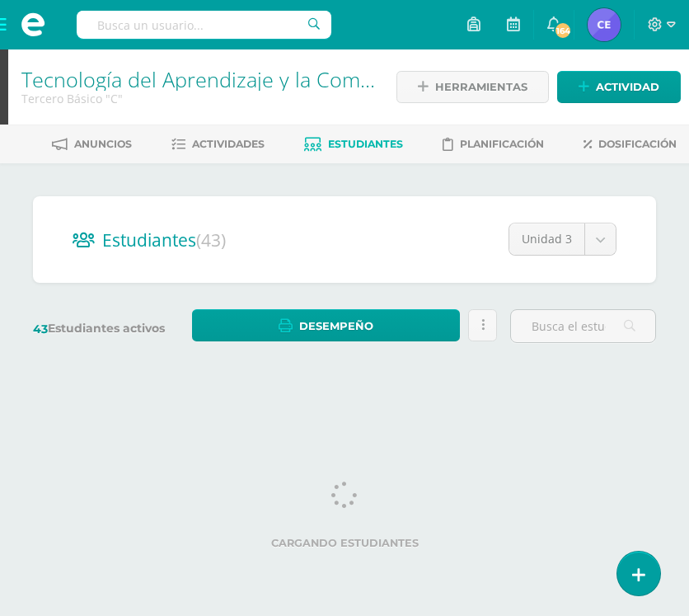 This screenshot has height=616, width=689. I want to click on a: Herramientas, so click(472, 87).